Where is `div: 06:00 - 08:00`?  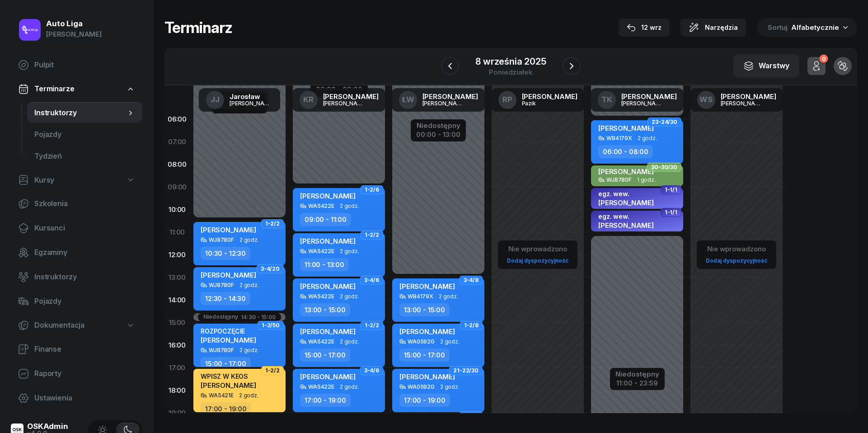
div: 06:00 - 08:00 is located at coordinates (626, 151).